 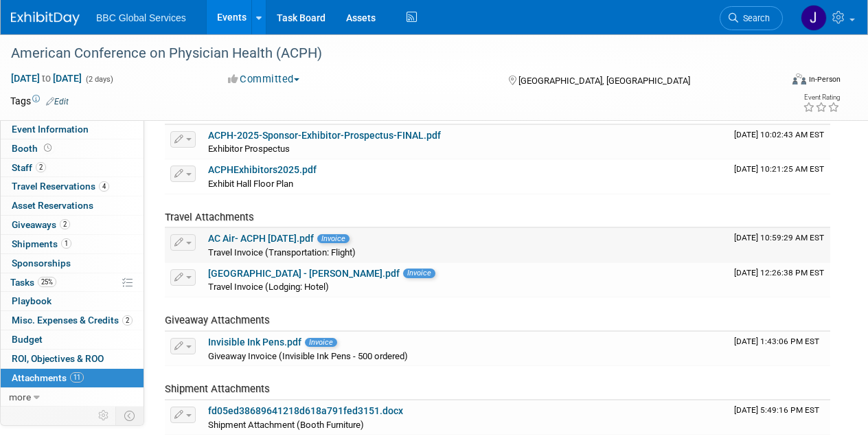 I want to click on span: 1, so click(x=66, y=243).